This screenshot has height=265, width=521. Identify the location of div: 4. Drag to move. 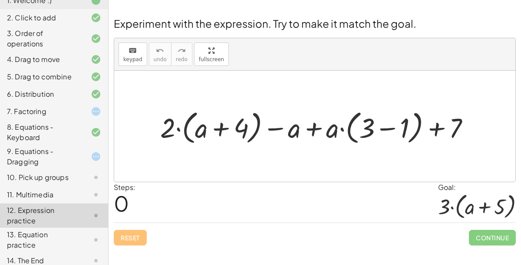
(42, 59).